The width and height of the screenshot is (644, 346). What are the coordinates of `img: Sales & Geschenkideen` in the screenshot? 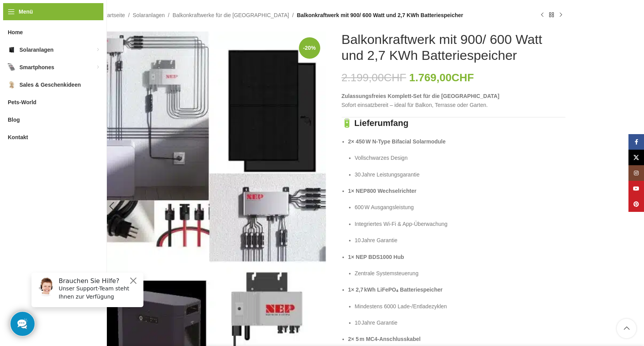 It's located at (12, 85).